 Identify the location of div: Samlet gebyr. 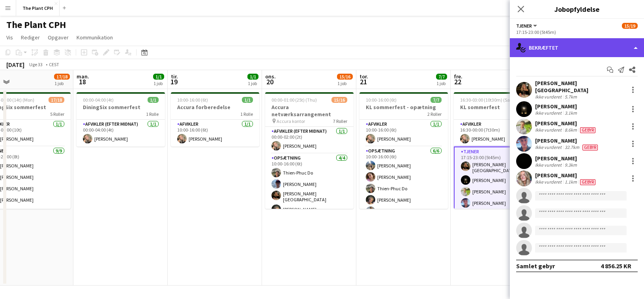
(535, 266).